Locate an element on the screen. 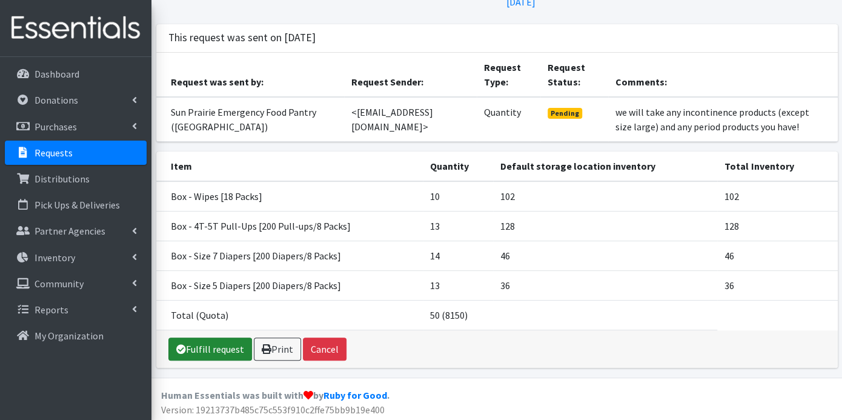  p: My Organization is located at coordinates (69, 336).